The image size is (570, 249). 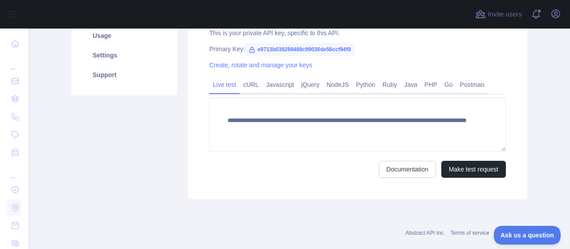 I want to click on a: NodeJS, so click(x=337, y=85).